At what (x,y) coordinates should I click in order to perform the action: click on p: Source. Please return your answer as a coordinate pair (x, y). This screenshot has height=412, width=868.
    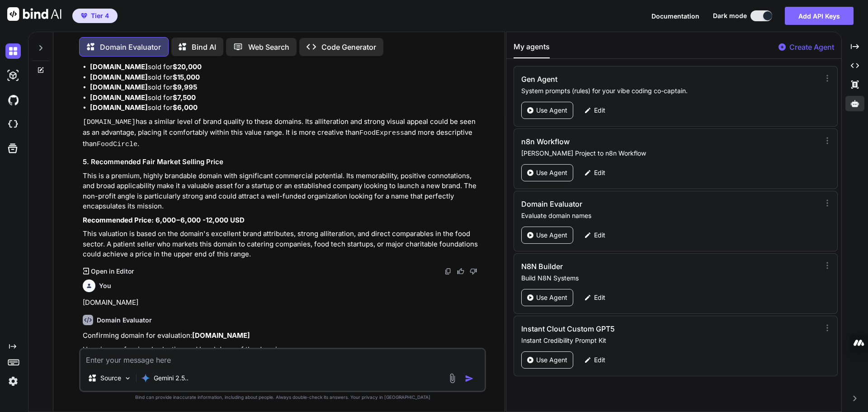
    Looking at the image, I should click on (111, 378).